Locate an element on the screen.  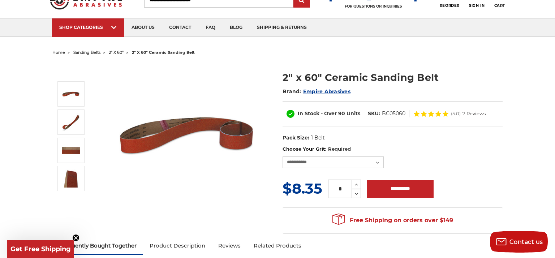
span: Empire Abrasives is located at coordinates (327, 91).